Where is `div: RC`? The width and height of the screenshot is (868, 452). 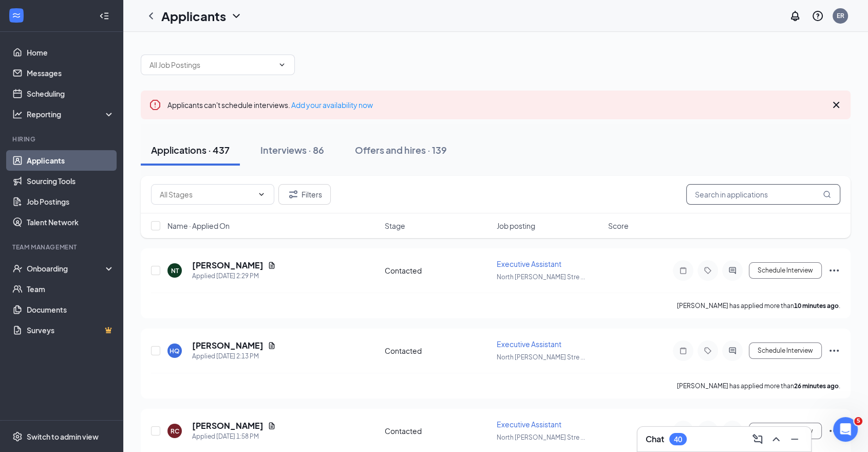
div: RC is located at coordinates (175, 431).